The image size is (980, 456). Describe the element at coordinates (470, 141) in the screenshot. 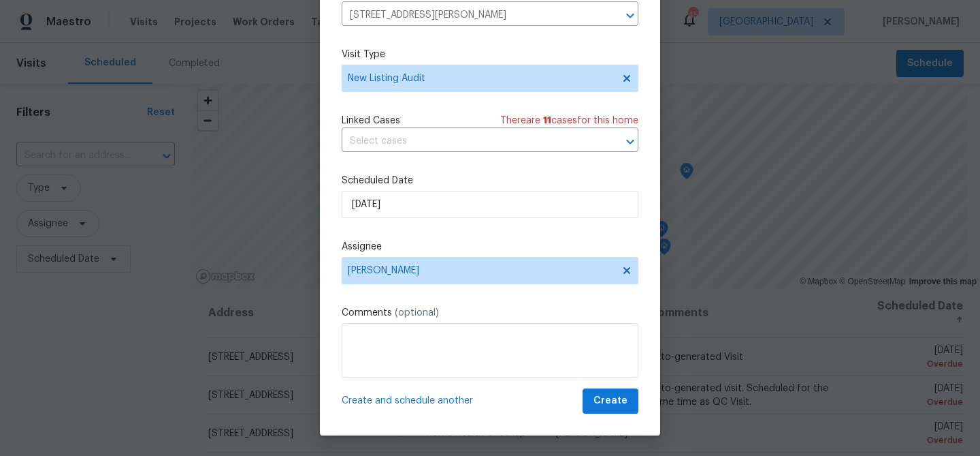

I see `input: Select cases` at that location.